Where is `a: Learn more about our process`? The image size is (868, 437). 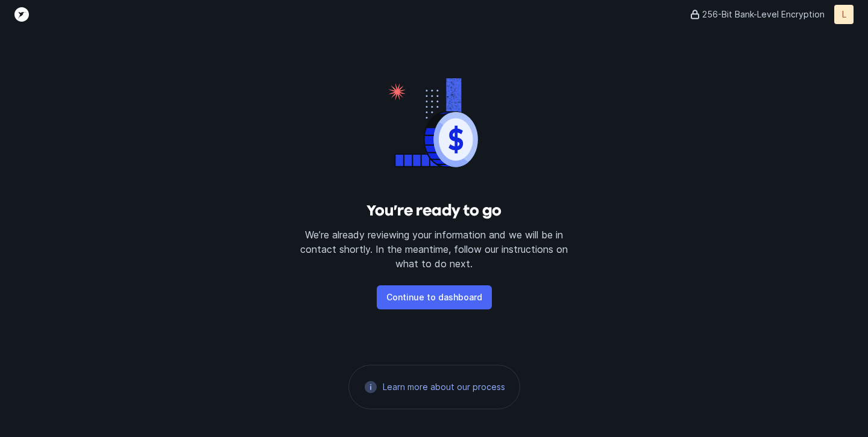 a: Learn more about our process is located at coordinates (444, 387).